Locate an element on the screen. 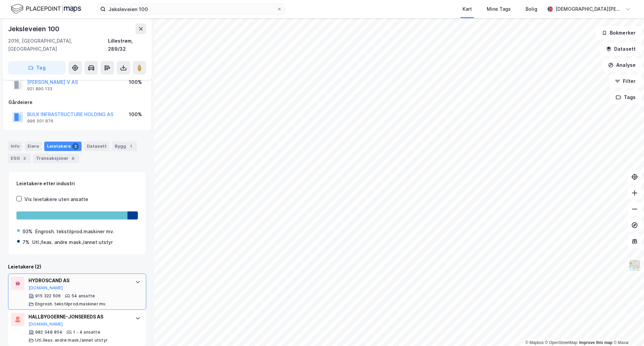  div: Jeksleveien 100 is located at coordinates (34, 29).